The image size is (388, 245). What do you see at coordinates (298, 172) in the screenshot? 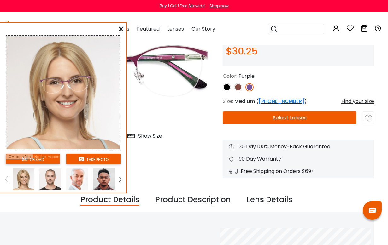
I see `div: Free Shipping on Orders $69+` at bounding box center [298, 172].